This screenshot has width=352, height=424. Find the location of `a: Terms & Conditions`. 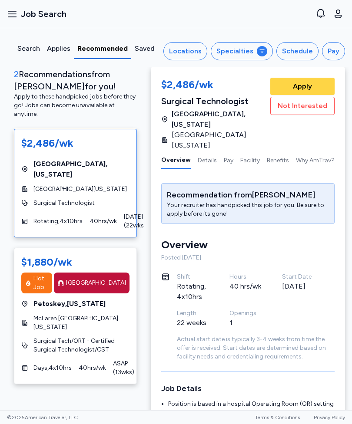

a: Terms & Conditions is located at coordinates (277, 418).